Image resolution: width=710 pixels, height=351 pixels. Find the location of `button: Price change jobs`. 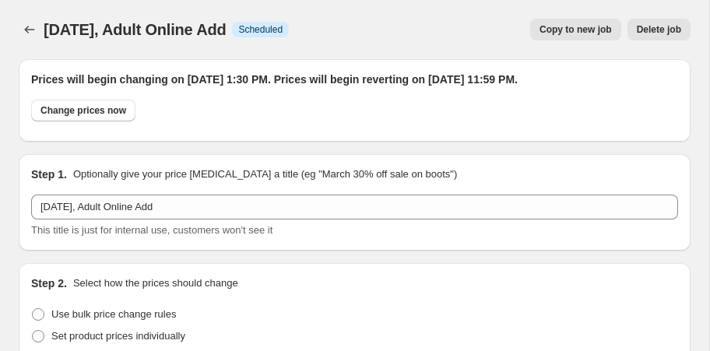

button: Price change jobs is located at coordinates (30, 30).